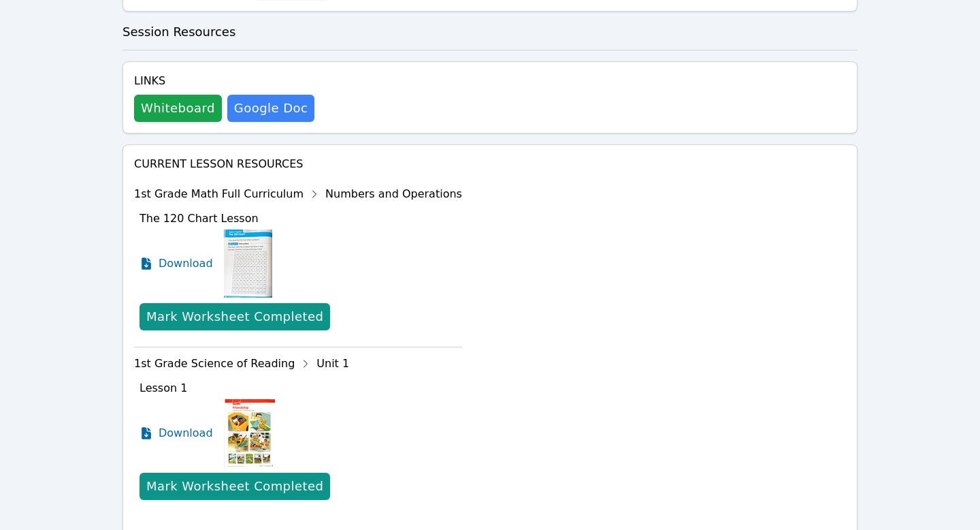 This screenshot has height=530, width=980. What do you see at coordinates (249, 433) in the screenshot?
I see `img: Lesson 1` at bounding box center [249, 433].